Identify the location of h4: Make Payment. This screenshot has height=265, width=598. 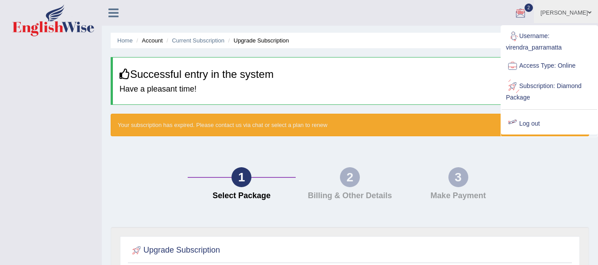
(458, 196).